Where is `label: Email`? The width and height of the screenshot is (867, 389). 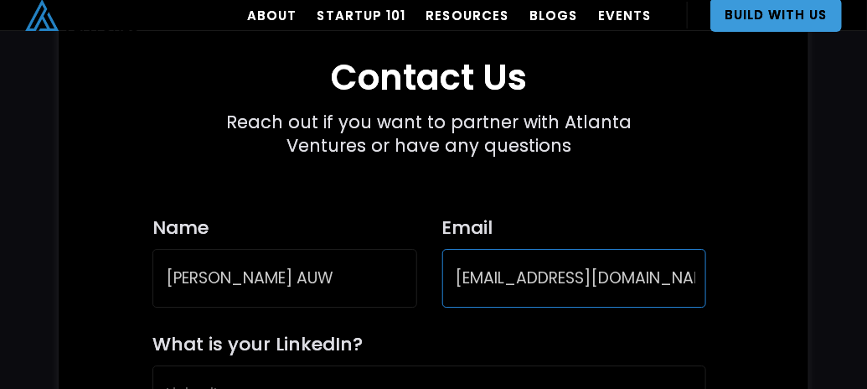 label: Email is located at coordinates (574, 227).